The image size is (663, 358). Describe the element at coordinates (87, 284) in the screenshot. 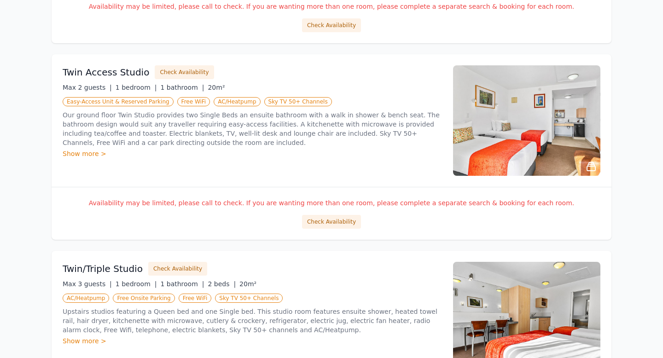

I see `span: Max 3 guests |` at that location.